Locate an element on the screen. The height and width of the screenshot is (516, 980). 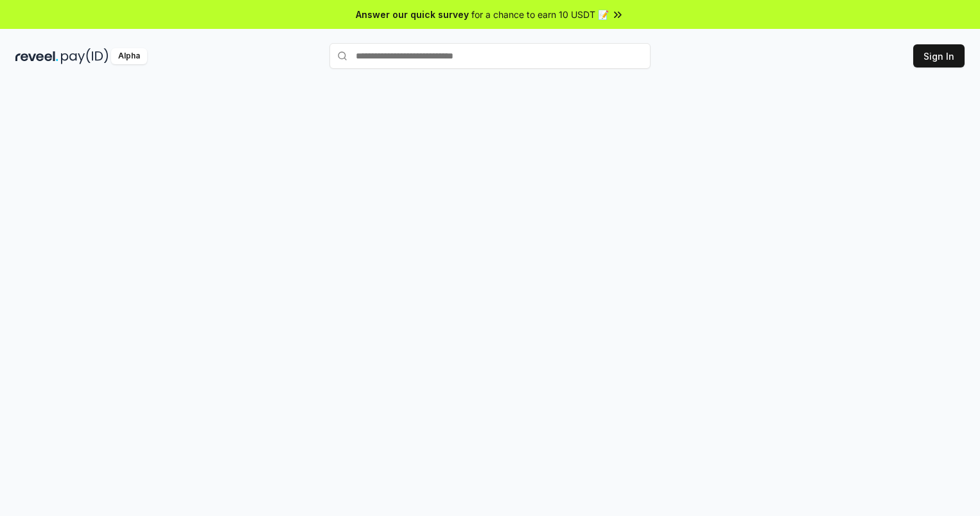
span: Answer our quick survey is located at coordinates (412, 14).